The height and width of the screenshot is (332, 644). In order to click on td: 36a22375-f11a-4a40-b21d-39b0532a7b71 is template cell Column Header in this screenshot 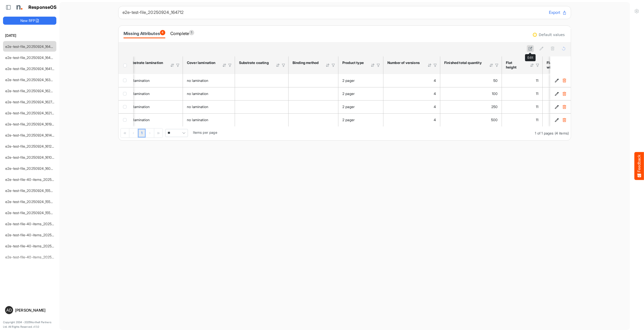, I will do `click(561, 107)`.